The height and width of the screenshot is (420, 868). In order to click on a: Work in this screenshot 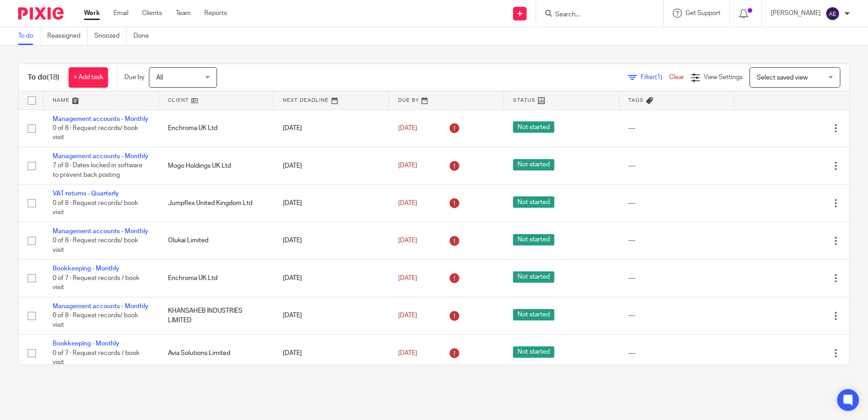, I will do `click(91, 13)`.